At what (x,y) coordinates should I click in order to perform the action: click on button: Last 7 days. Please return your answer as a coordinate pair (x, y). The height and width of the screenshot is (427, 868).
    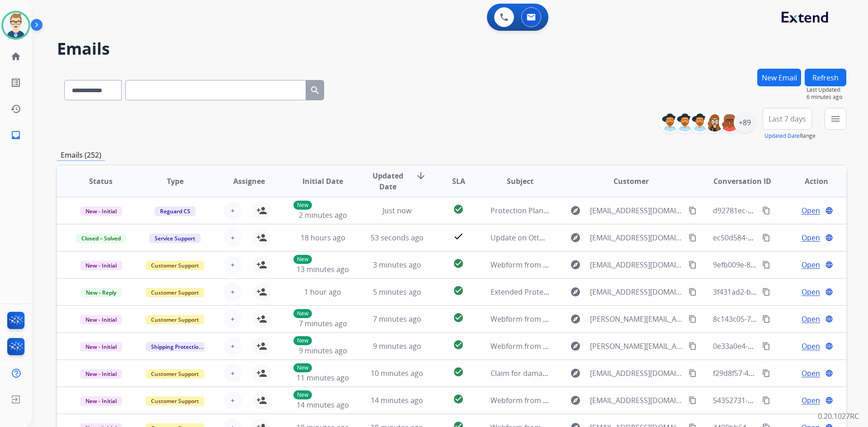
    Looking at the image, I should click on (787, 119).